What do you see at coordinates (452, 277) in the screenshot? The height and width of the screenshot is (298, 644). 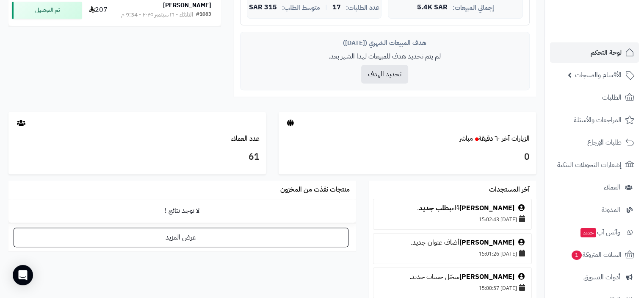 I see `div: سجّل حساب جديد.` at bounding box center [452, 277].